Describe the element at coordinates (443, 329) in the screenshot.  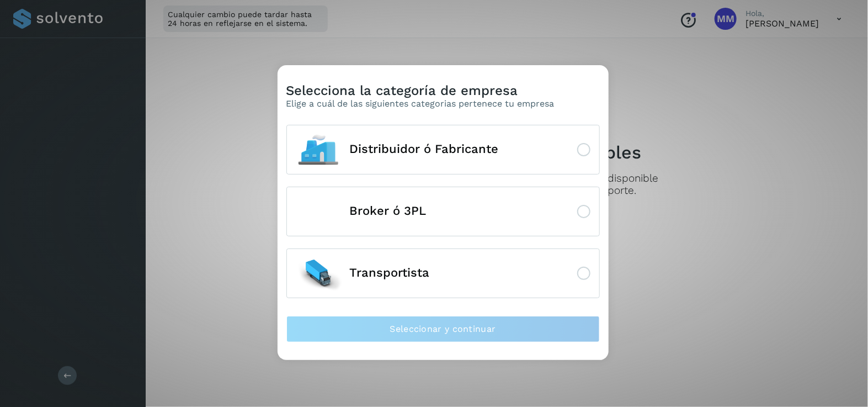
I see `button: Seleccionar y continuar` at that location.